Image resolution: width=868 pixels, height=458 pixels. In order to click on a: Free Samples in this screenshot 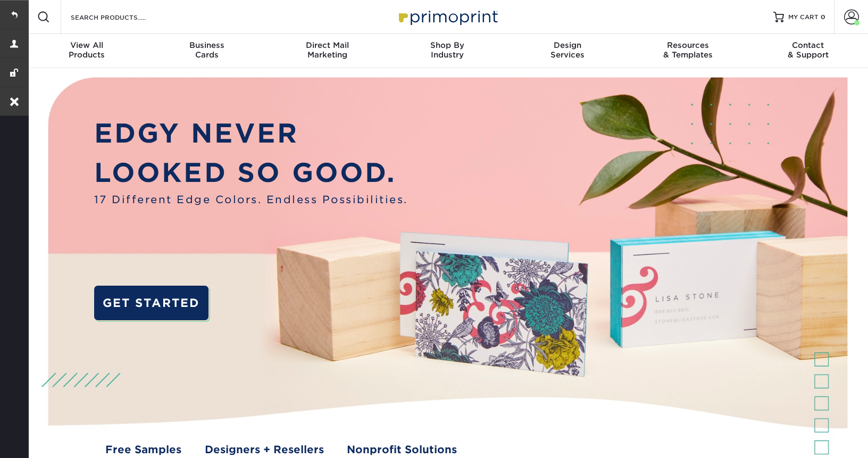, I will do `click(143, 450)`.